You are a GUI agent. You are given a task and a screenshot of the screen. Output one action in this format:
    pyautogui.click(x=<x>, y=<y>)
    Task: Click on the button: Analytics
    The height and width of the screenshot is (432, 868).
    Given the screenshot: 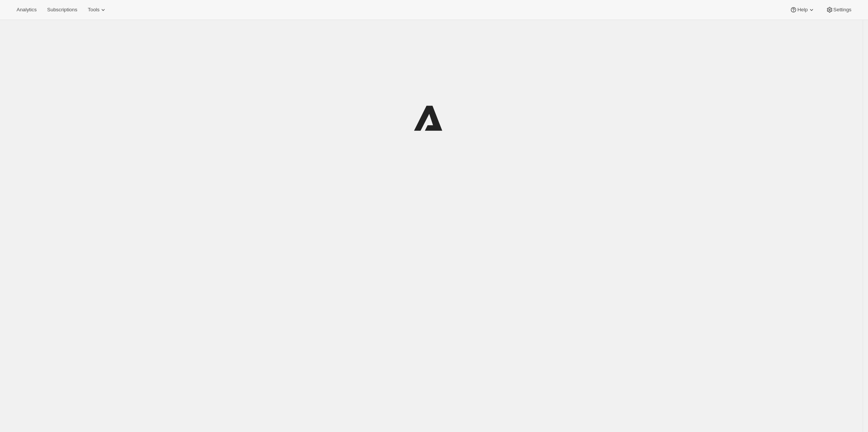 What is the action you would take?
    pyautogui.click(x=27, y=10)
    